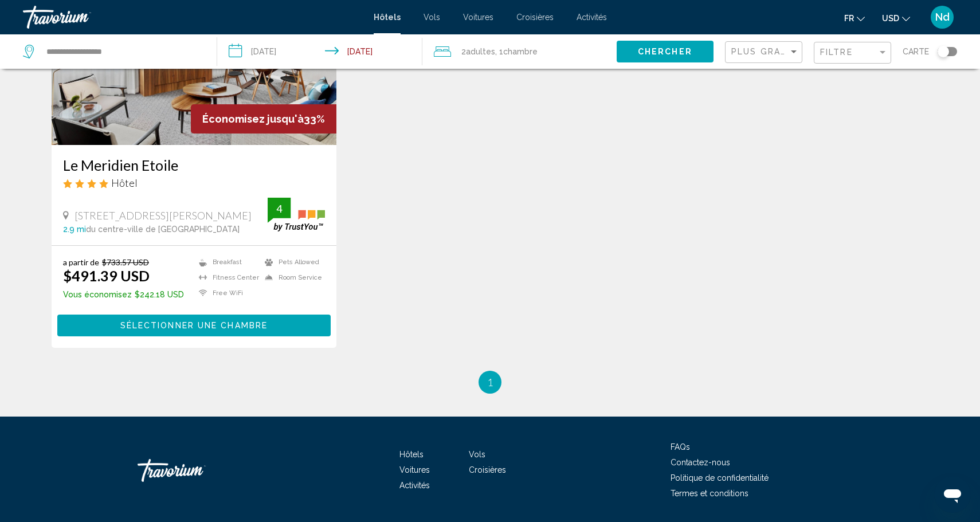 Image resolution: width=980 pixels, height=522 pixels. What do you see at coordinates (720, 478) in the screenshot?
I see `span: Politique de confidentialité` at bounding box center [720, 478].